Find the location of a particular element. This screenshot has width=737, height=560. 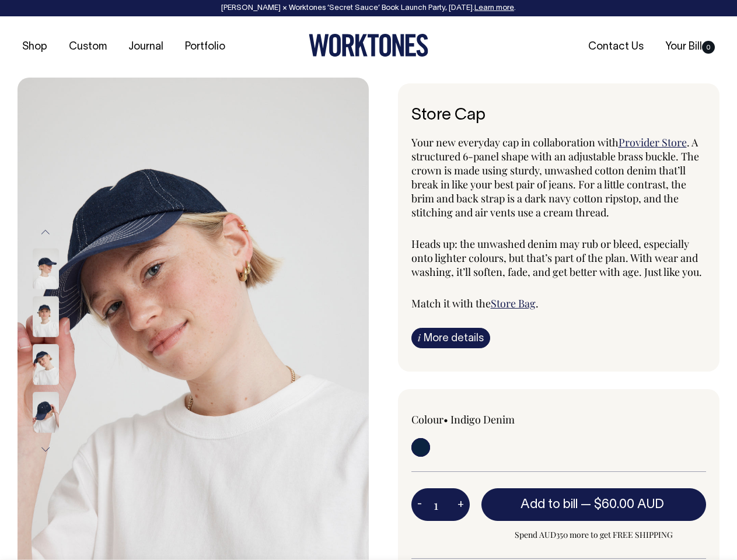

button: Next is located at coordinates (45, 449).